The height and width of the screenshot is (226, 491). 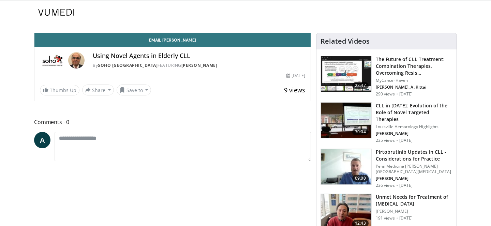 What do you see at coordinates (53, 60) in the screenshot?
I see `img: SOHO Italy` at bounding box center [53, 60].